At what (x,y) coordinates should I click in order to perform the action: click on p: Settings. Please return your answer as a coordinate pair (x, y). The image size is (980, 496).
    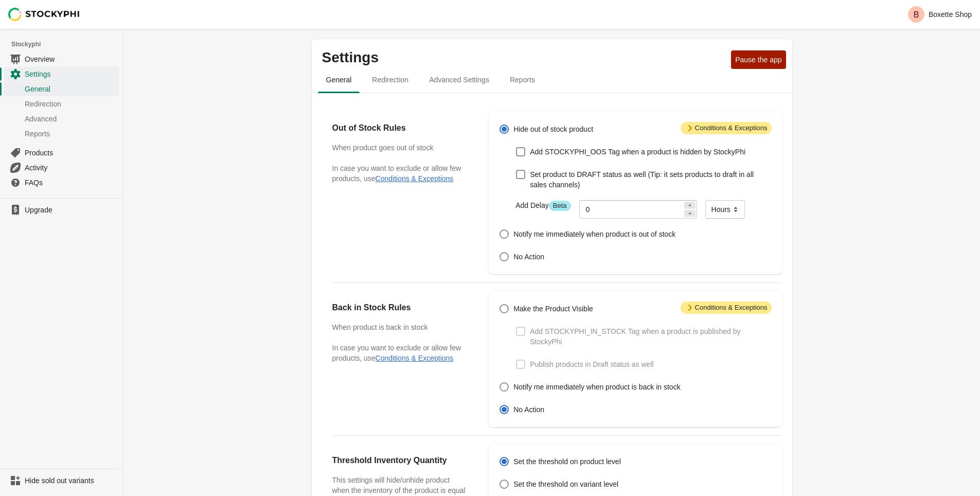
    Looking at the image, I should click on (524, 58).